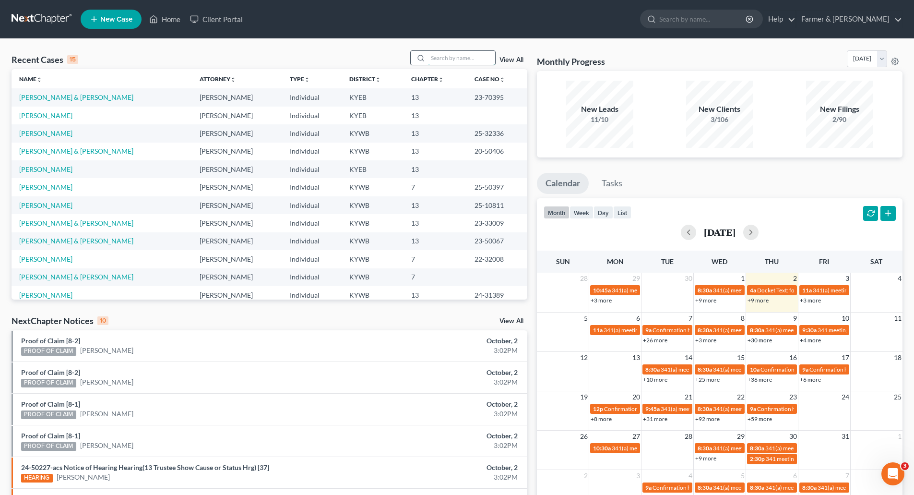 The image size is (914, 495). I want to click on a: Attorneyunfold_more, so click(218, 79).